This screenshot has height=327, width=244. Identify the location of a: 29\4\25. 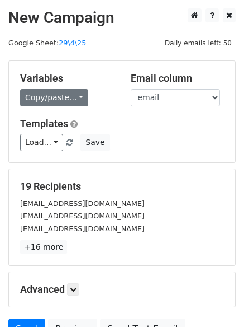
(72, 43).